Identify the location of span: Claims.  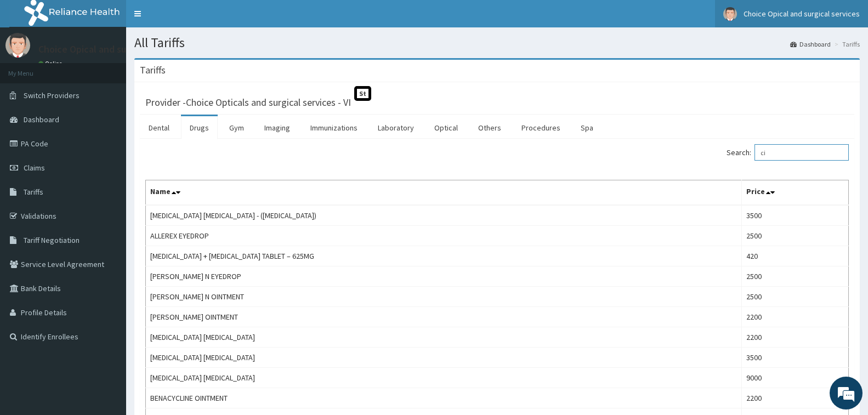
(34, 168).